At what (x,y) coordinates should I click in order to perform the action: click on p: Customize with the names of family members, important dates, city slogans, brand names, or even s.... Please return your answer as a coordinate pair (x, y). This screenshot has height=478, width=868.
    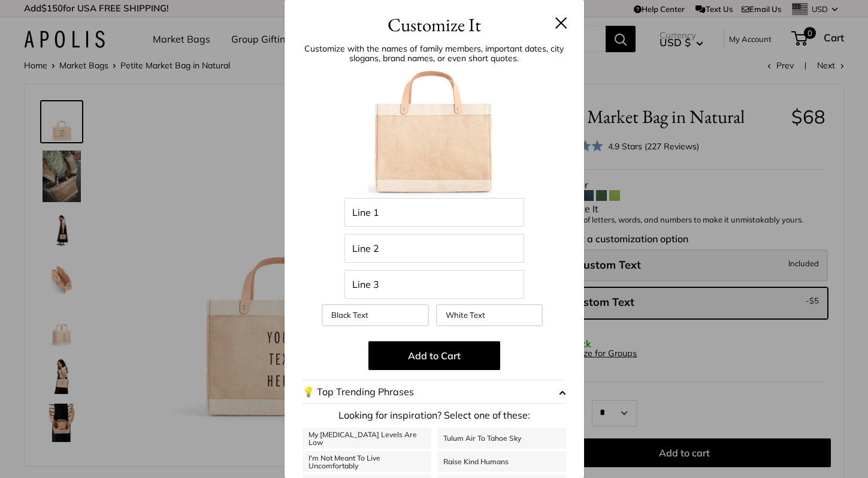
    Looking at the image, I should click on (435, 54).